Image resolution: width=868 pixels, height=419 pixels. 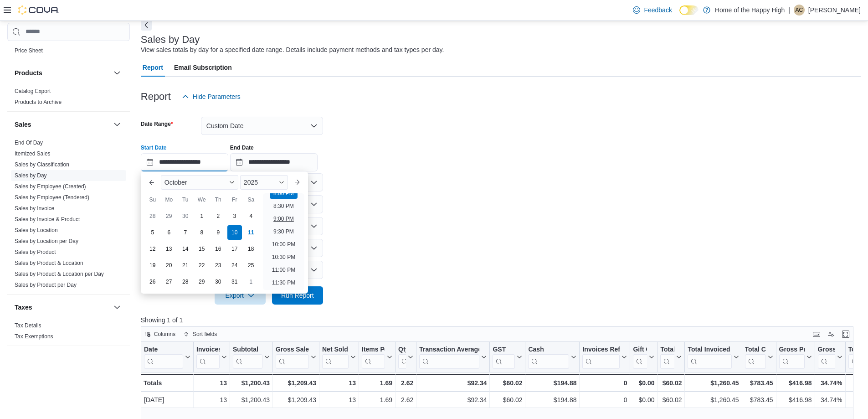 What do you see at coordinates (146, 25) in the screenshot?
I see `button: Next` at bounding box center [146, 25].